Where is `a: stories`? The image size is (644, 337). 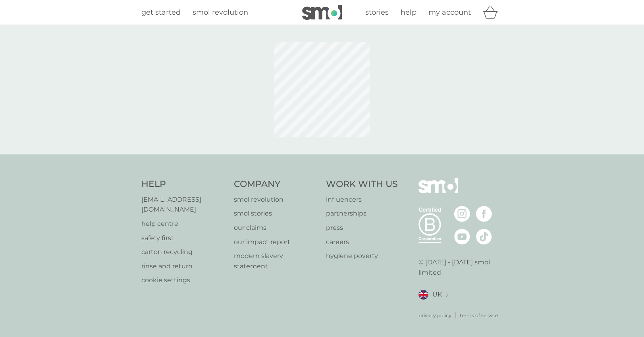
a: stories is located at coordinates (377, 12).